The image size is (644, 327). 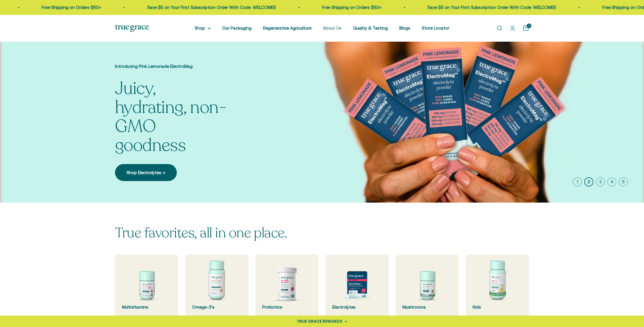 I want to click on div: Multivitamins, so click(x=147, y=307).